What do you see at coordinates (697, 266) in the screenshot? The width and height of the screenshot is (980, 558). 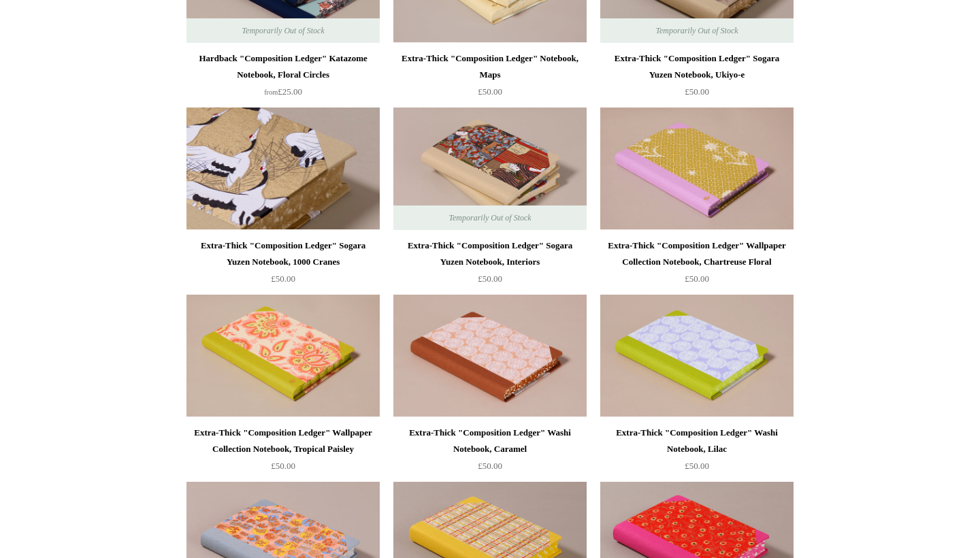 I see `a: Extra-Thick "Composition Ledger" Wallpaper Collection Notebook, Chartreuse Floral £50.00` at bounding box center [697, 266].